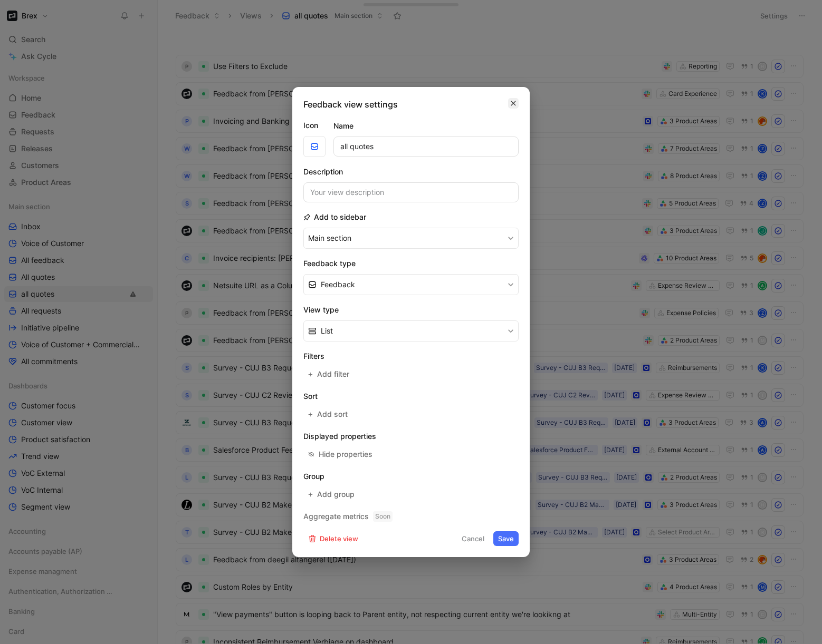  What do you see at coordinates (426, 147) in the screenshot?
I see `input: Your view name` at bounding box center [426, 147].